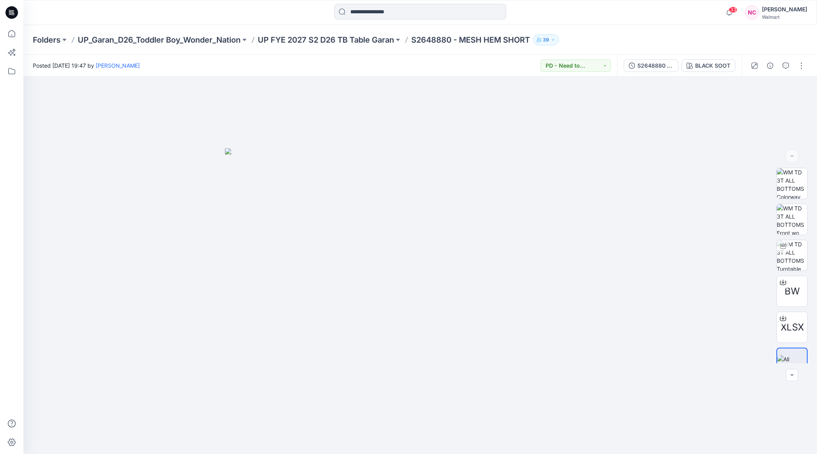 The height and width of the screenshot is (454, 817). What do you see at coordinates (546, 40) in the screenshot?
I see `button: 39` at bounding box center [546, 40].